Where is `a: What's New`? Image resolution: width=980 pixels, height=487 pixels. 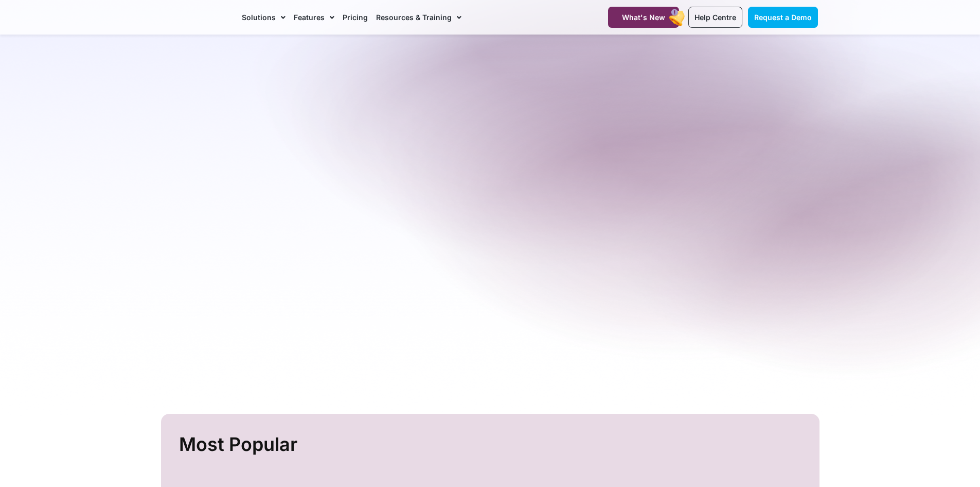 a: What's New is located at coordinates (643, 17).